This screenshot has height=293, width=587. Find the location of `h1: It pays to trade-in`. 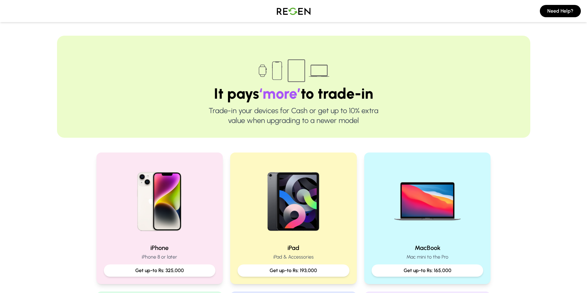

h1: It pays to trade-in is located at coordinates (293, 94).